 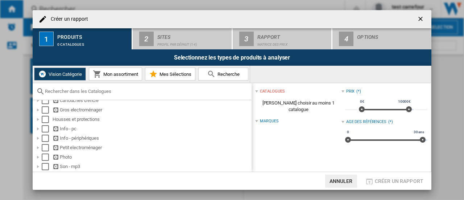 I want to click on button: getI18NText('BUTTONS.CLOSE_DIALOG'), so click(x=421, y=19).